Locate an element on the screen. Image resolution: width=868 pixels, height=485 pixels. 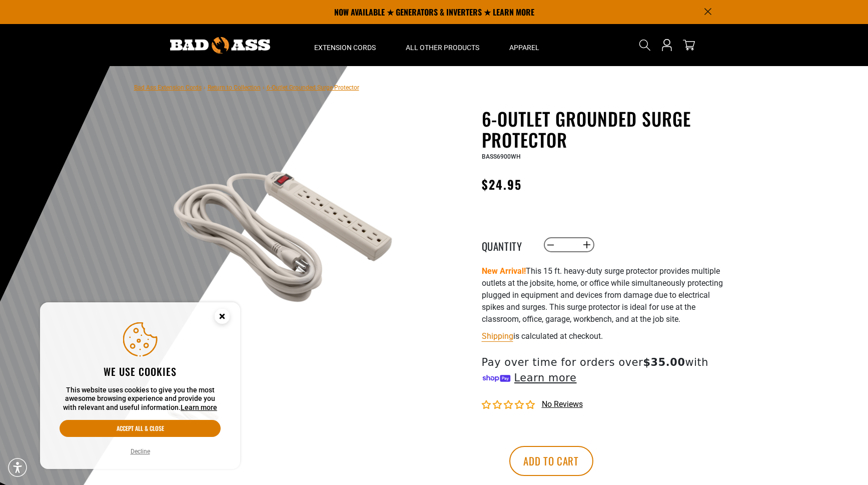
span: 0.00 stars is located at coordinates (509, 405).